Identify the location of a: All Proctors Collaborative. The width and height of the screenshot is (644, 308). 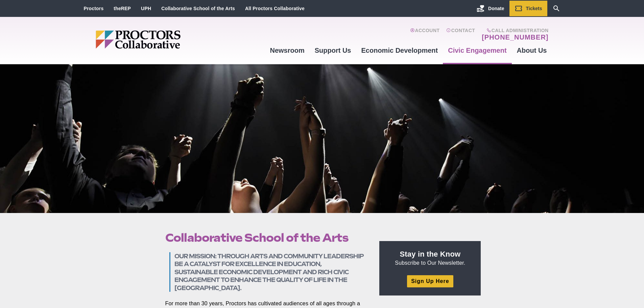
(275, 9).